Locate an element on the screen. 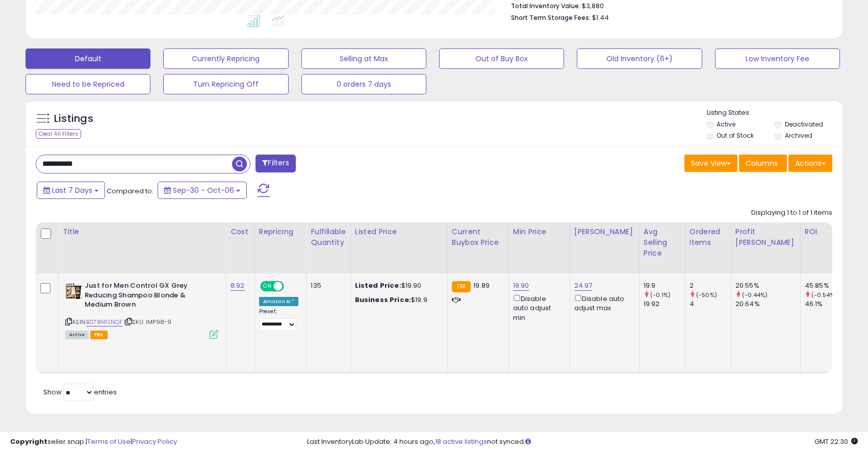  div: Cost is located at coordinates (240, 231).